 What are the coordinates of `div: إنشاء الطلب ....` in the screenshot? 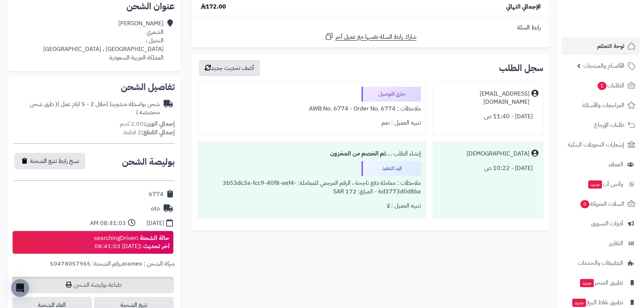 It's located at (312, 154).